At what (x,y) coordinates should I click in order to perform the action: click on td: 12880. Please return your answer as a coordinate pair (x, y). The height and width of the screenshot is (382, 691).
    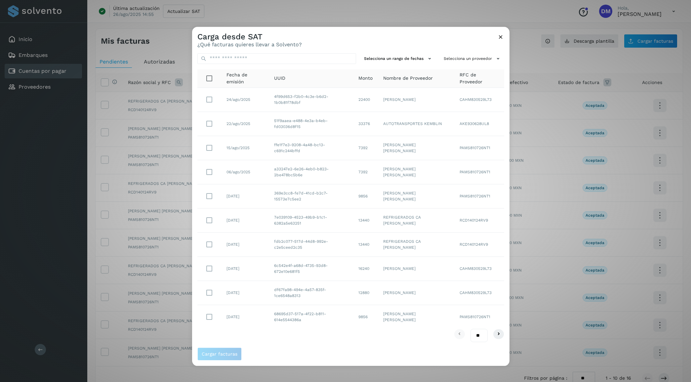
    Looking at the image, I should click on (366, 293).